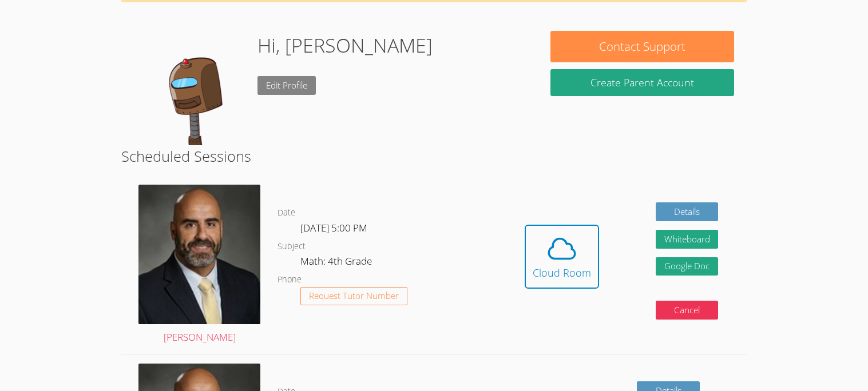  Describe the element at coordinates (337, 263) in the screenshot. I see `dd: Math: 4th Grade` at that location.